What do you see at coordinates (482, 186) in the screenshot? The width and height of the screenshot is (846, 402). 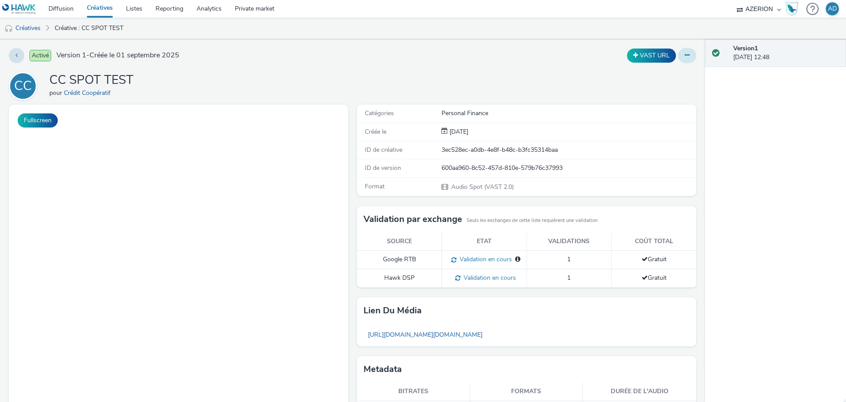 I see `span: Audio Spot (VAST 2.0)` at bounding box center [482, 186].